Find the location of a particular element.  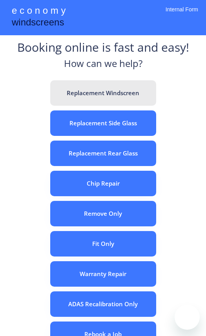

button: Chip Repair is located at coordinates (103, 183).